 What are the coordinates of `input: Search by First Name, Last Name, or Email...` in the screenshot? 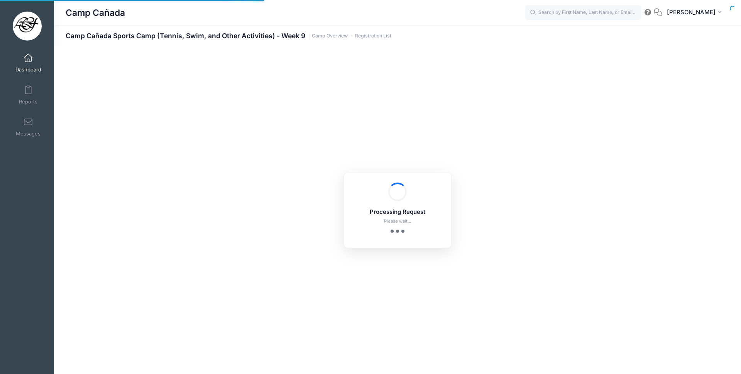 It's located at (583, 13).